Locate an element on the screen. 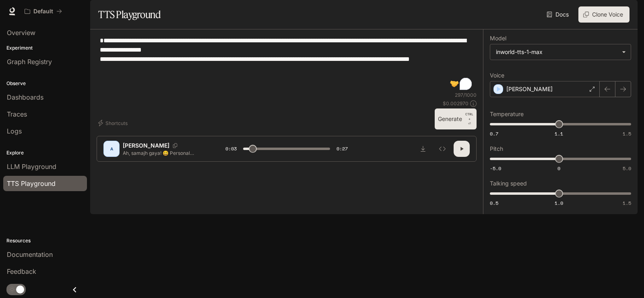 The height and width of the screenshot is (298, 644). span: 1.0 is located at coordinates (559, 203).